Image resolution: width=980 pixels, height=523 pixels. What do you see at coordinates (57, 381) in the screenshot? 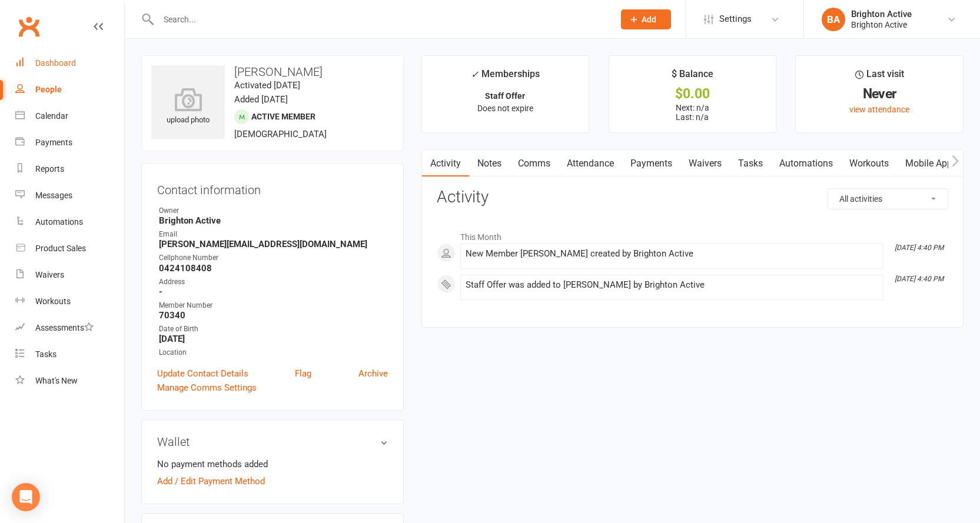
I see `div: What's New` at bounding box center [57, 381].